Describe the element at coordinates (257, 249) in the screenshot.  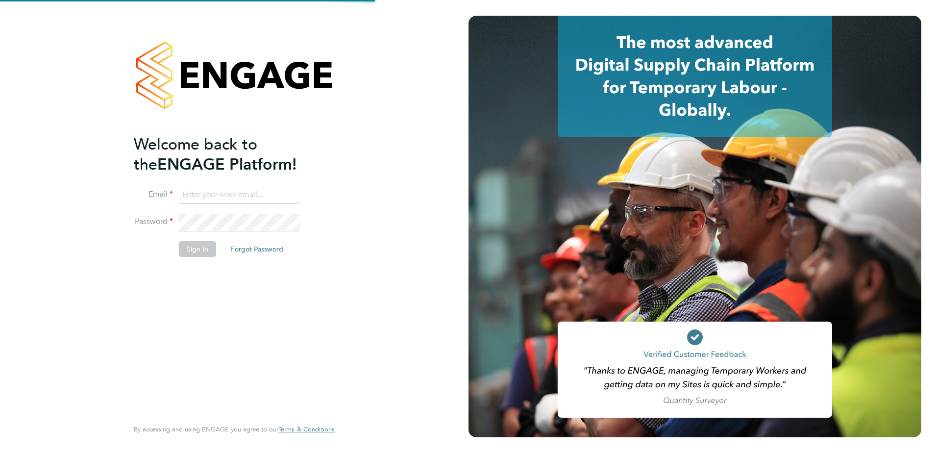
I see `button: Forgot Password` at that location.